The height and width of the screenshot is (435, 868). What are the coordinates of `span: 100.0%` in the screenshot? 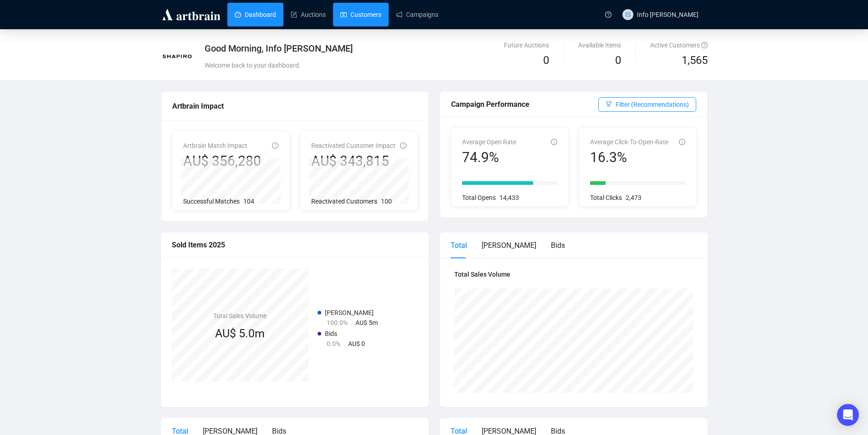 It's located at (337, 322).